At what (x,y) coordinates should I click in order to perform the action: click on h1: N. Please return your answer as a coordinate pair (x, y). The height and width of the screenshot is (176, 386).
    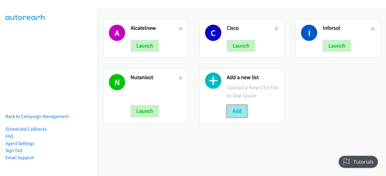
    Looking at the image, I should click on (117, 82).